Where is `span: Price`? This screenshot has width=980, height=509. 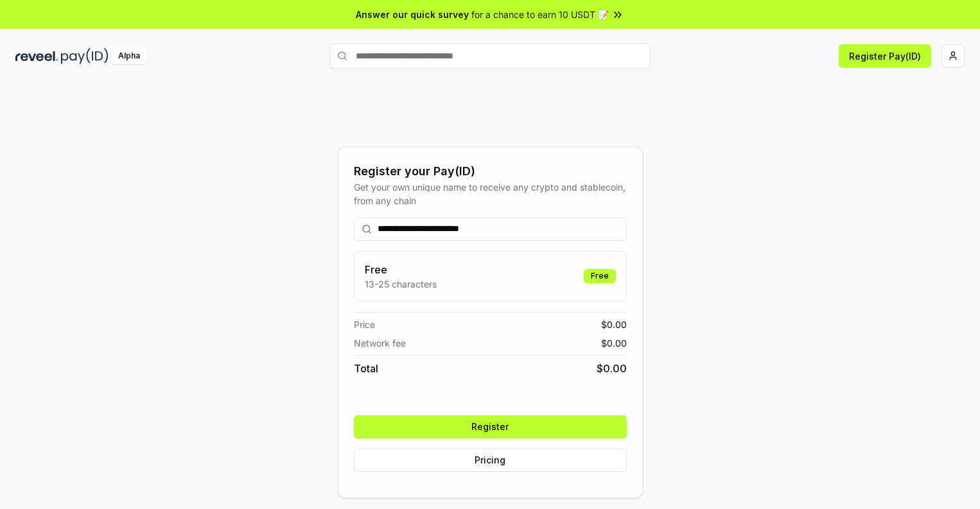 span: Price is located at coordinates (364, 325).